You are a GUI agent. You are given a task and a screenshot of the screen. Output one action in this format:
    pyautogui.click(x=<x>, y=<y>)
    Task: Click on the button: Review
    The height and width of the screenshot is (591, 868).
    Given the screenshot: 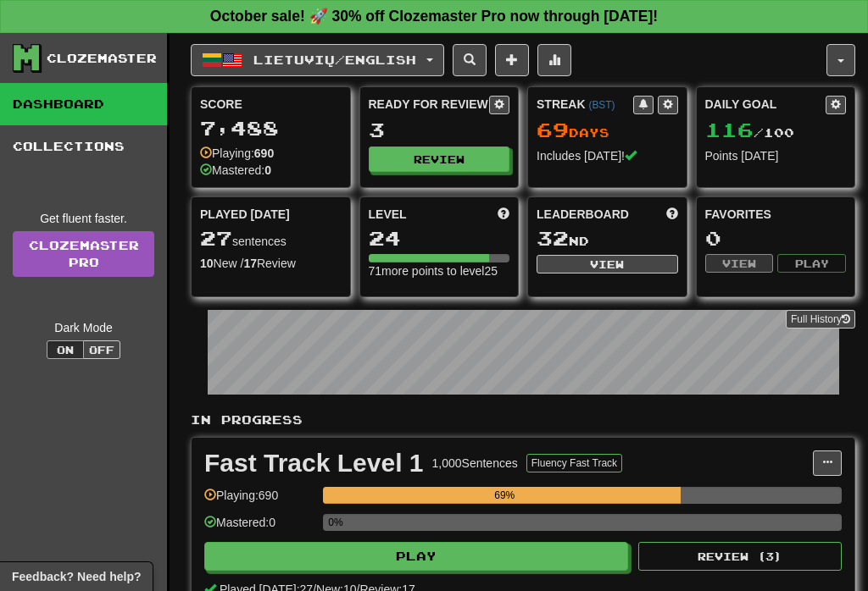 What is the action you would take?
    pyautogui.click(x=439, y=159)
    